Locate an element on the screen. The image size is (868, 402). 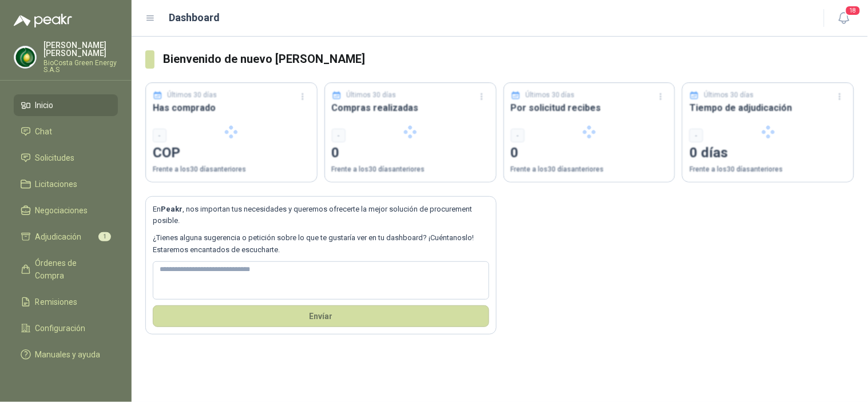
span: Licitaciones is located at coordinates (57, 184).